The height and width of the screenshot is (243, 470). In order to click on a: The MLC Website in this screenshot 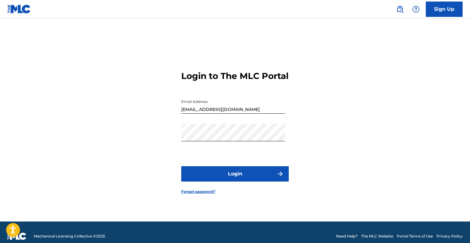, I will do `click(377, 236)`.